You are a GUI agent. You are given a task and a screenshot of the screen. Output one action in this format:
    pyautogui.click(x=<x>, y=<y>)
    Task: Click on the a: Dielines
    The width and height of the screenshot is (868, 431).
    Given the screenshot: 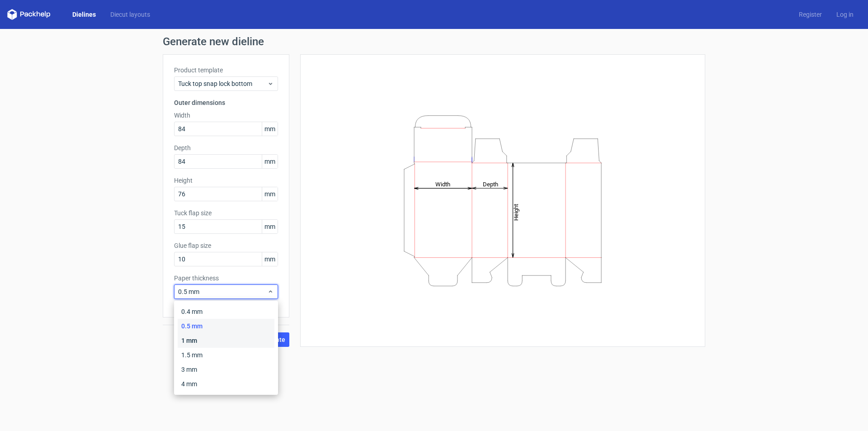 What is the action you would take?
    pyautogui.click(x=84, y=14)
    